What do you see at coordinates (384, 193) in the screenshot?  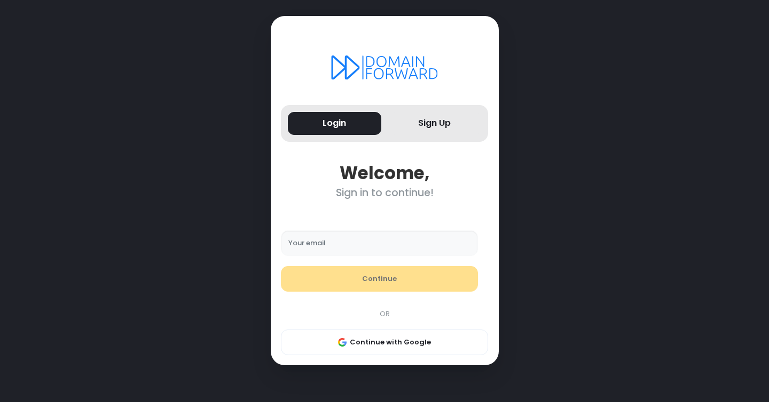 I see `div: Sign in to continue!` at bounding box center [384, 193].